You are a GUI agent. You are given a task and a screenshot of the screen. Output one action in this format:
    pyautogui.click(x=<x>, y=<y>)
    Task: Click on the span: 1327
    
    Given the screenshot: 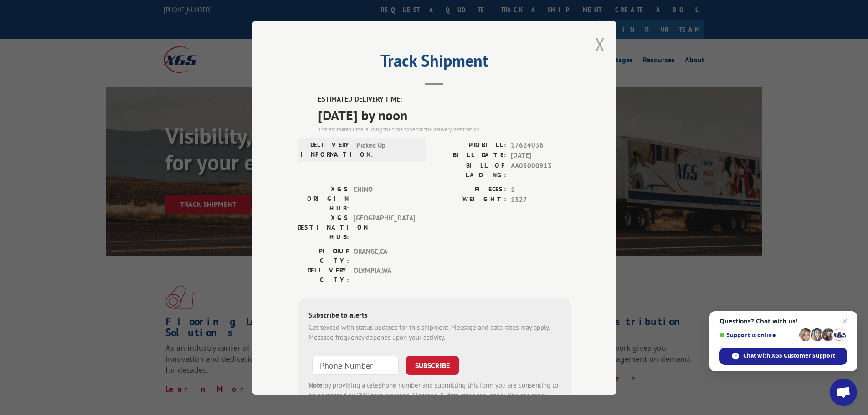 What is the action you would take?
    pyautogui.click(x=541, y=200)
    